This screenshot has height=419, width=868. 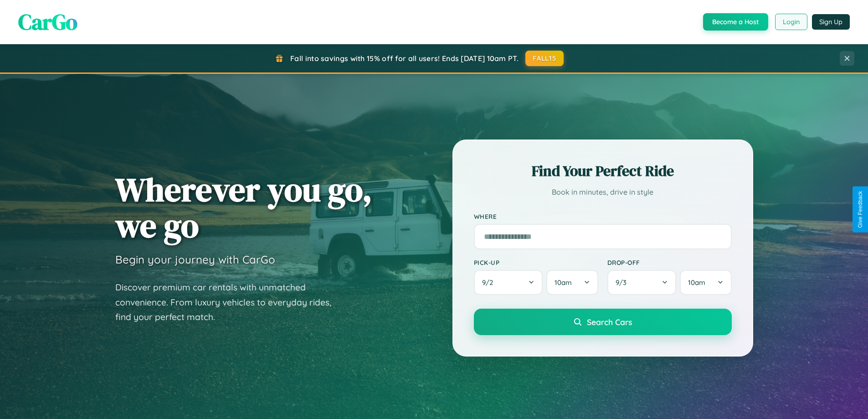 What do you see at coordinates (642, 283) in the screenshot?
I see `button: 9/3` at bounding box center [642, 283].